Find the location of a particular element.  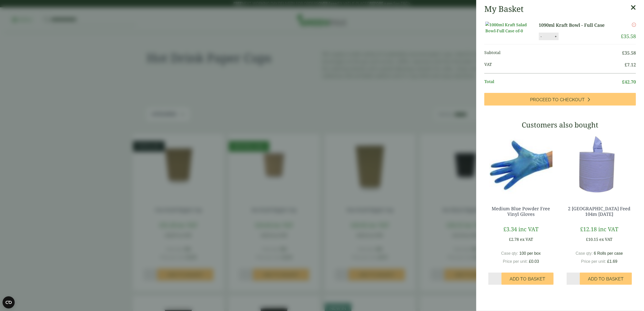

bdi: 10.15 is located at coordinates (592, 240).